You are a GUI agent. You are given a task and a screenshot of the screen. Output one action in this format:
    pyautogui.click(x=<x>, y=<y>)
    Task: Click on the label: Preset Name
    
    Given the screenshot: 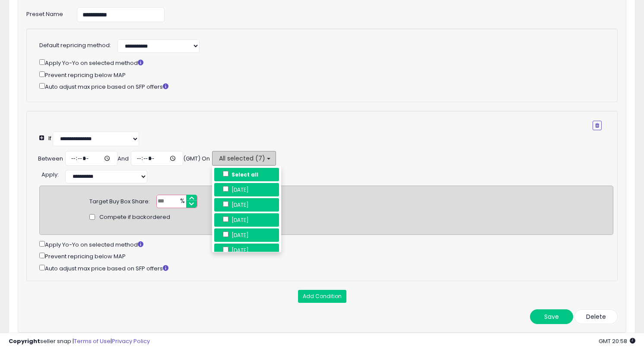 What is the action you would take?
    pyautogui.click(x=45, y=13)
    